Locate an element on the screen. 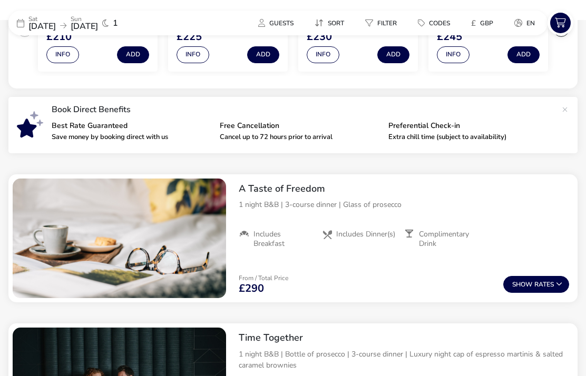 The height and width of the screenshot is (376, 586). naf-pibe-menu-bar-item: en is located at coordinates (526, 23).